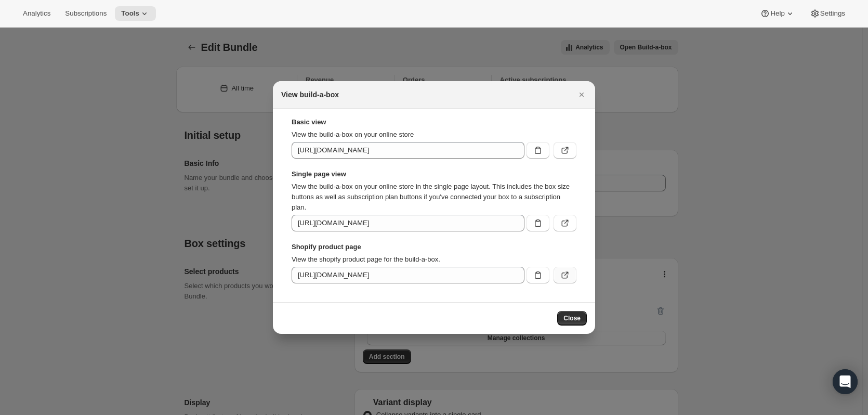 This screenshot has height=415, width=868. I want to click on button: Subscriptions, so click(86, 14).